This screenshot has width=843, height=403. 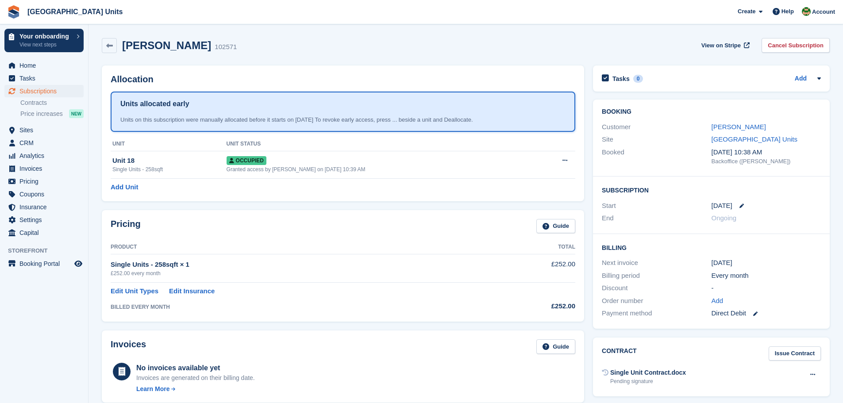 What do you see at coordinates (46, 181) in the screenshot?
I see `span: Pricing` at bounding box center [46, 181].